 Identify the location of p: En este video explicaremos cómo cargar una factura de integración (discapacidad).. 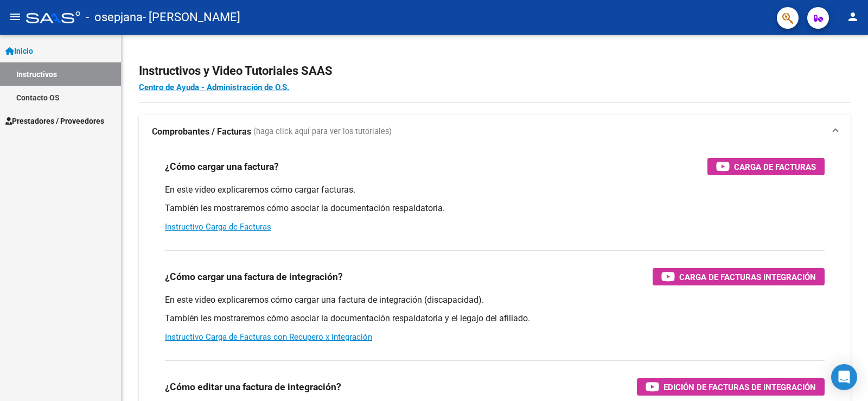
(495, 300).